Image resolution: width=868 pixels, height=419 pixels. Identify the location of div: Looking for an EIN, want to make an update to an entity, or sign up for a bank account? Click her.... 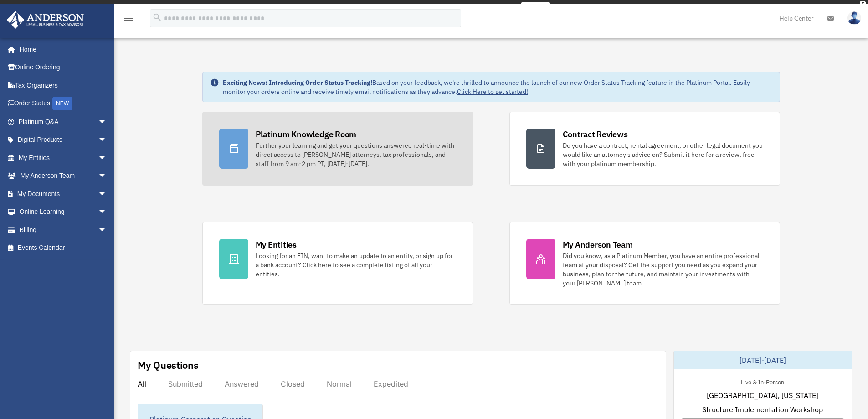
(356, 265).